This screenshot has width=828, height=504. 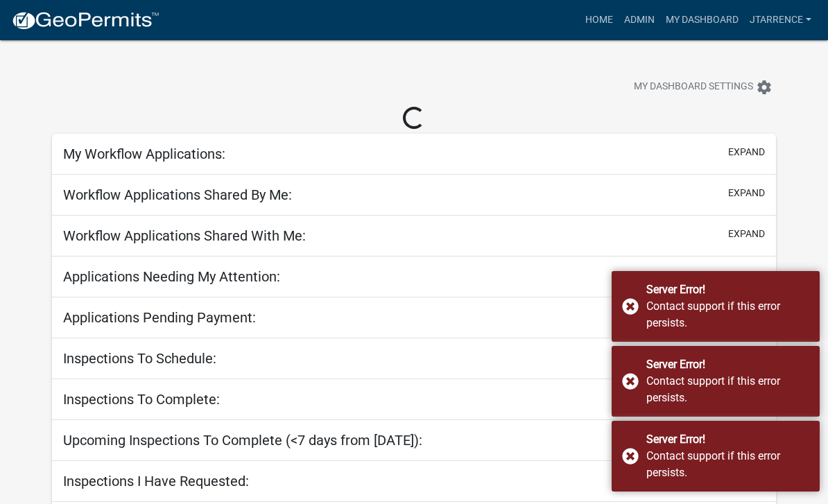 What do you see at coordinates (184, 236) in the screenshot?
I see `h5: Workflow Applications Shared With Me:` at bounding box center [184, 236].